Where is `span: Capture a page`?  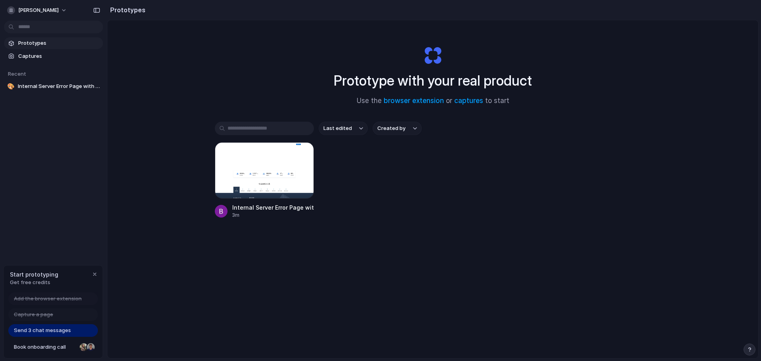 span: Capture a page is located at coordinates (33, 315).